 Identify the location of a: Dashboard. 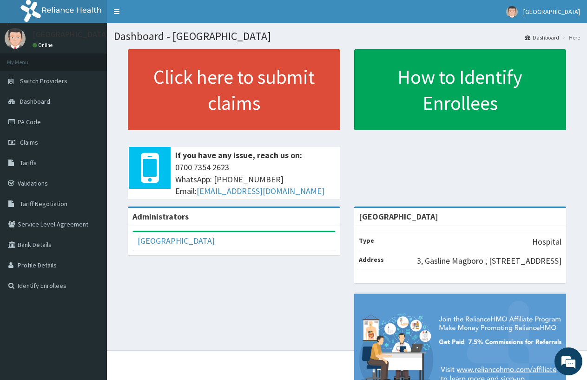
(542, 37).